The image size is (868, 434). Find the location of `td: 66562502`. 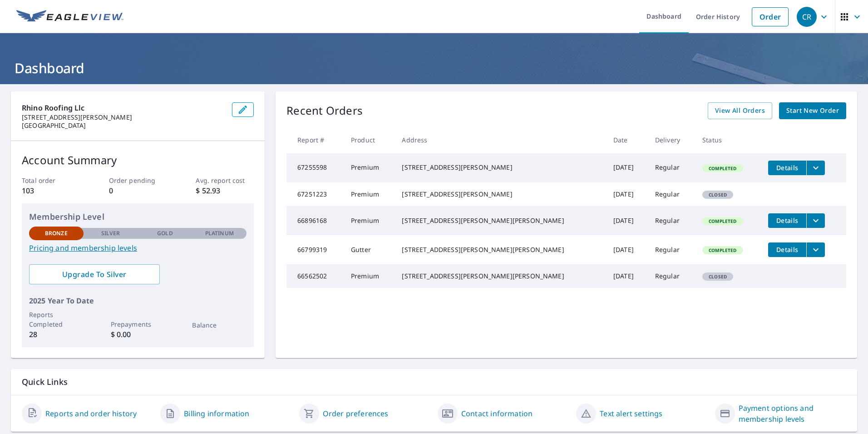

td: 66562502 is located at coordinates (316, 276).